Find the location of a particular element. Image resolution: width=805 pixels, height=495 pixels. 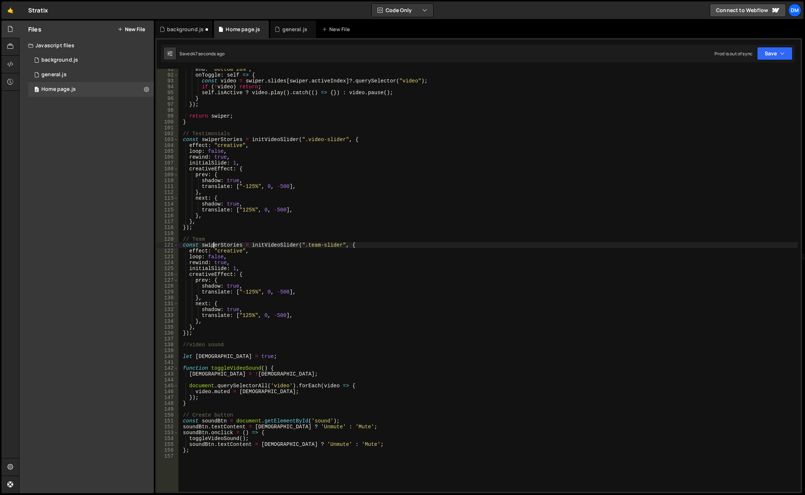

a: Connect to Webflow is located at coordinates (748, 10).